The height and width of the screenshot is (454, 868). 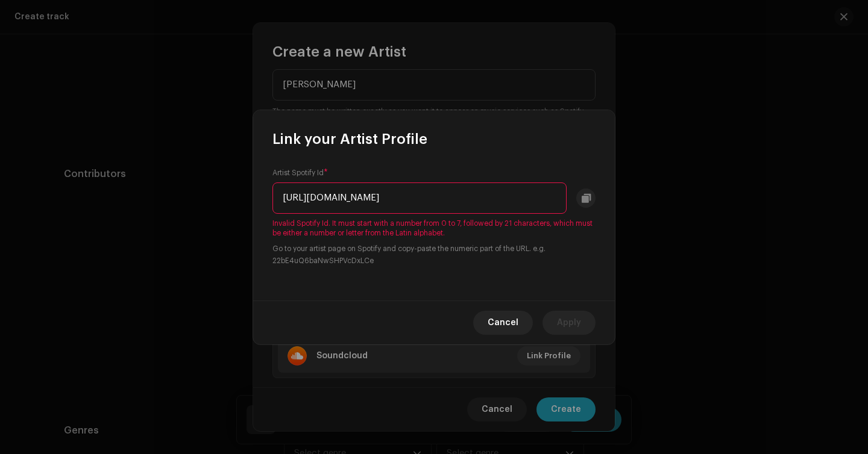 I want to click on button: Cancel, so click(x=502, y=323).